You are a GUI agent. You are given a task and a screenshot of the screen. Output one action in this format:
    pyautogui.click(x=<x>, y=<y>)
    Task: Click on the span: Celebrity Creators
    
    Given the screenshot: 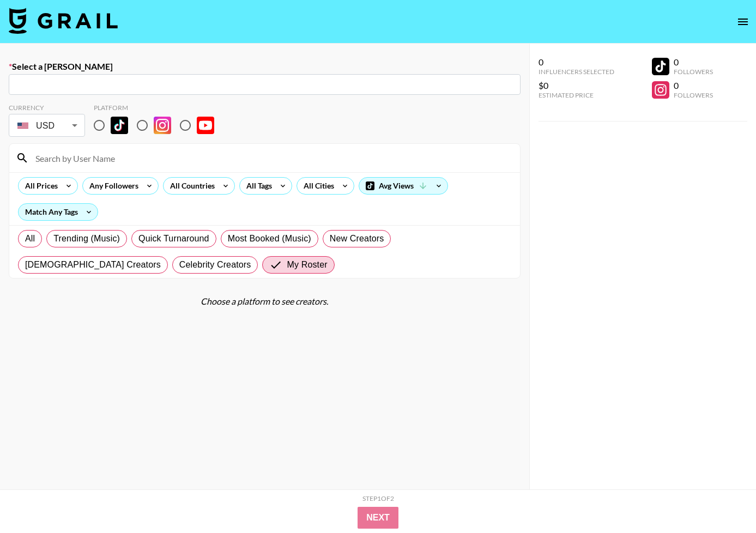 What is the action you would take?
    pyautogui.click(x=215, y=265)
    